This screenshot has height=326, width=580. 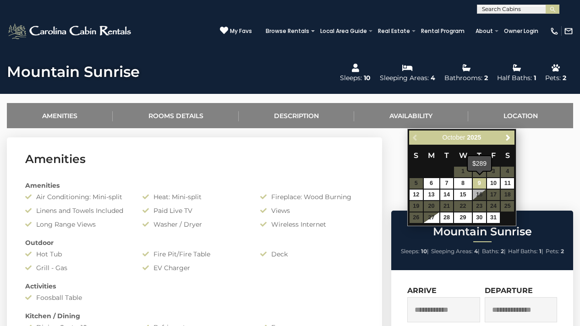 I want to click on strong: 10, so click(x=424, y=251).